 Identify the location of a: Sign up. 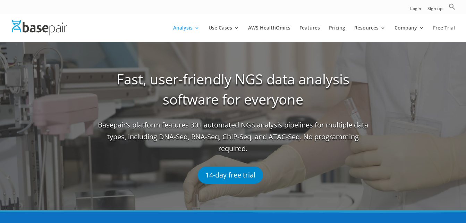
(435, 10).